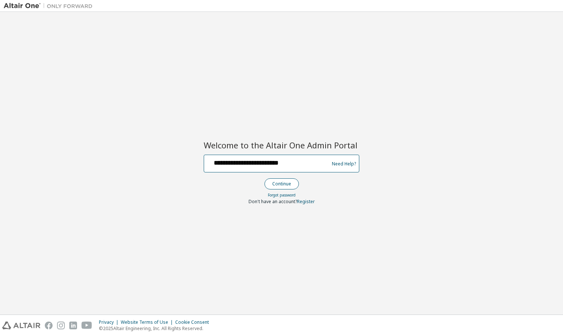 This screenshot has height=336, width=563. What do you see at coordinates (281, 195) in the screenshot?
I see `a: Forgot password` at bounding box center [281, 195].